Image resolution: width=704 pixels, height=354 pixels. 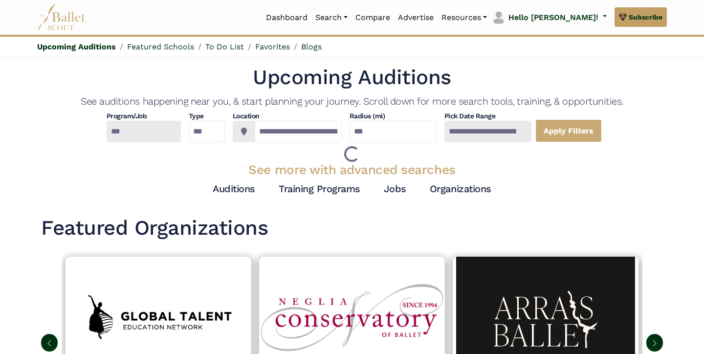 What do you see at coordinates (352, 170) in the screenshot?
I see `h3: See more with advanced searches` at bounding box center [352, 170].